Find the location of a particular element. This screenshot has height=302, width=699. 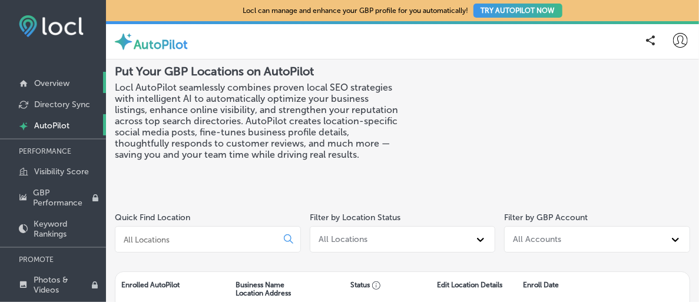

img: fda3e92497d09a02dc62c9cd864e3231.png is located at coordinates (51, 26).